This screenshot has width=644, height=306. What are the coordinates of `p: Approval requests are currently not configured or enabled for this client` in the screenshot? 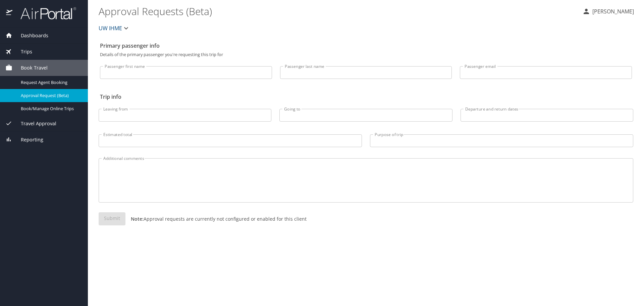 It's located at (216, 218).